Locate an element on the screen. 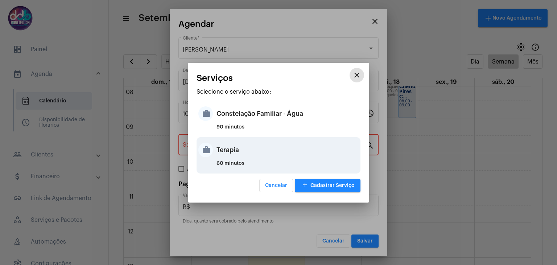  div: 60 minutos is located at coordinates (288, 166).